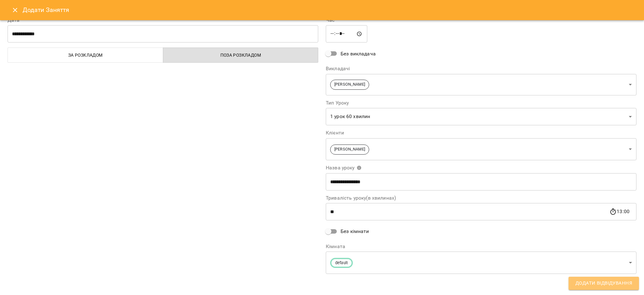 This screenshot has height=295, width=644. What do you see at coordinates (481, 198) in the screenshot?
I see `label: Тривалість уроку(в хвилинах)` at bounding box center [481, 198].